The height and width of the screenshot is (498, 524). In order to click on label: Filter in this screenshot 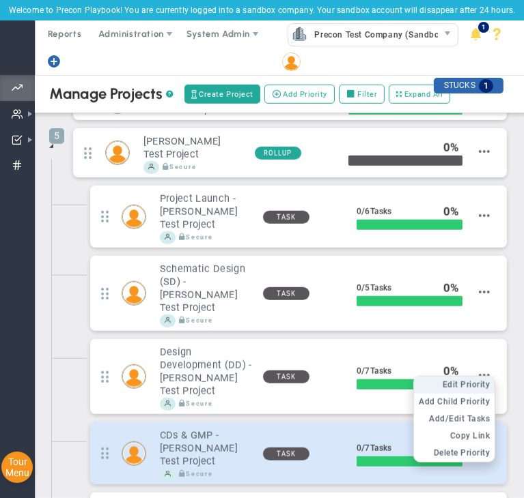, I will do `click(361, 94)`.